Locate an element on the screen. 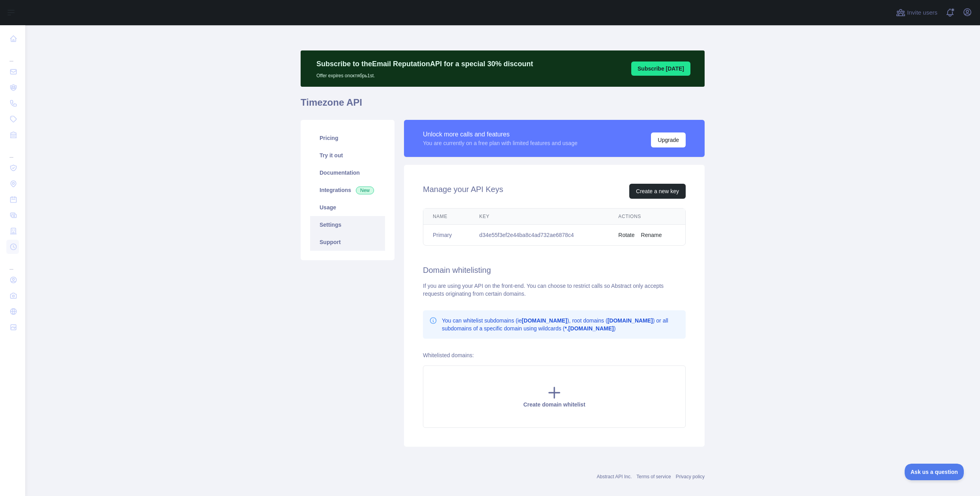 The image size is (980, 496). h1: Timezone API is located at coordinates (503, 106).